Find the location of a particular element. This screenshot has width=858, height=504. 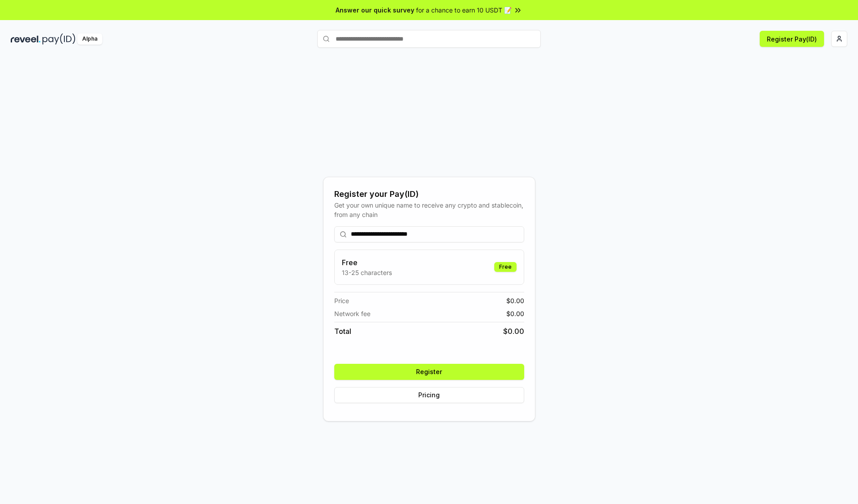

div: Get your own unique name to receive any crypto and stablecoin, from any chain is located at coordinates (429, 210).